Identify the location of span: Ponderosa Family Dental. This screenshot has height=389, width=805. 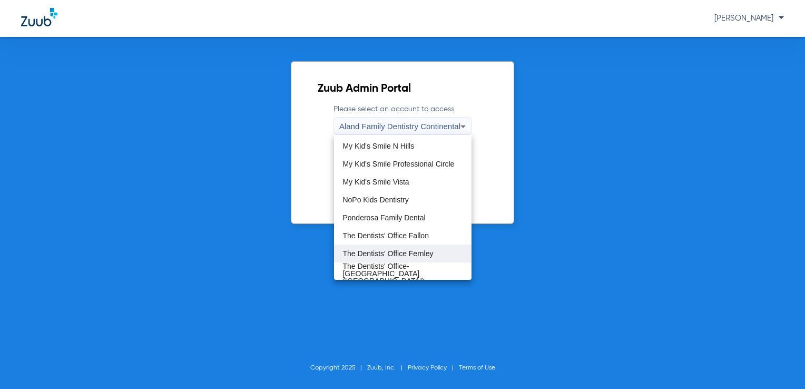
(384, 218).